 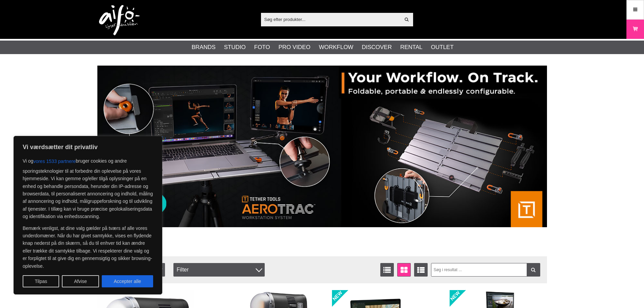 What do you see at coordinates (219, 270) in the screenshot?
I see `div: Filter` at bounding box center [219, 270].